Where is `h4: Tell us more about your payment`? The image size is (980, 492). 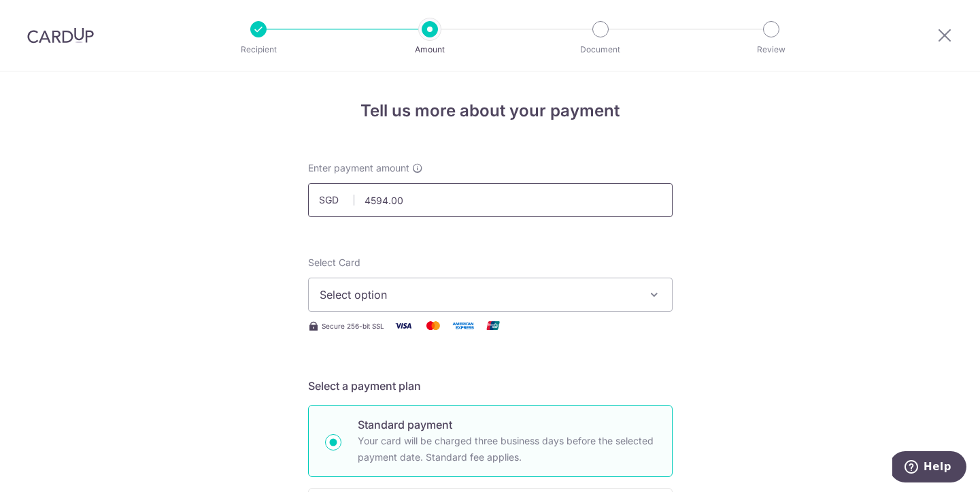
h4: Tell us more about your payment is located at coordinates (490, 111).